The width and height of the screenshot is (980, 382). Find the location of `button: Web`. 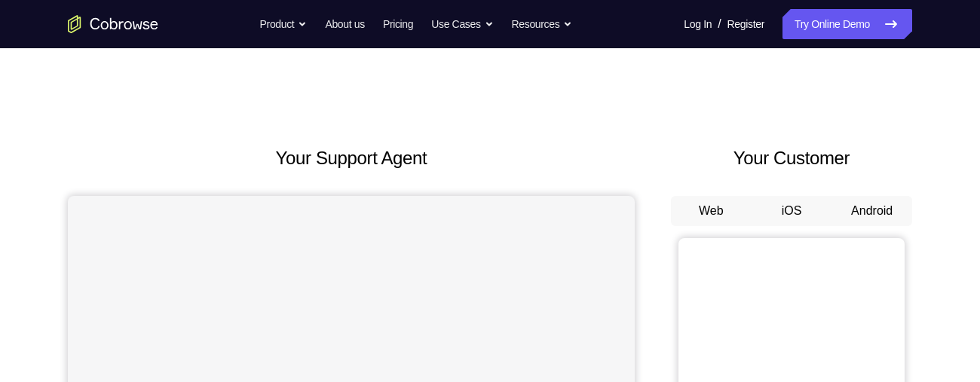

button: Web is located at coordinates (710, 210).